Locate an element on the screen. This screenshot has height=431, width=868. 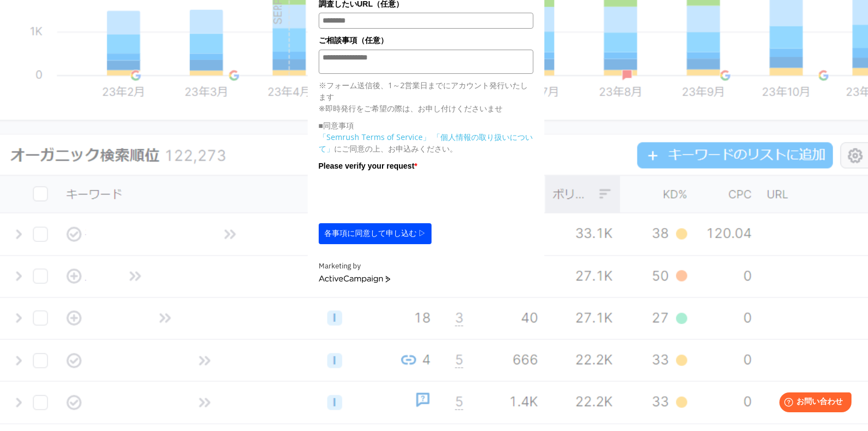
p: にご同意の上、お申込みください。 is located at coordinates (426, 143).